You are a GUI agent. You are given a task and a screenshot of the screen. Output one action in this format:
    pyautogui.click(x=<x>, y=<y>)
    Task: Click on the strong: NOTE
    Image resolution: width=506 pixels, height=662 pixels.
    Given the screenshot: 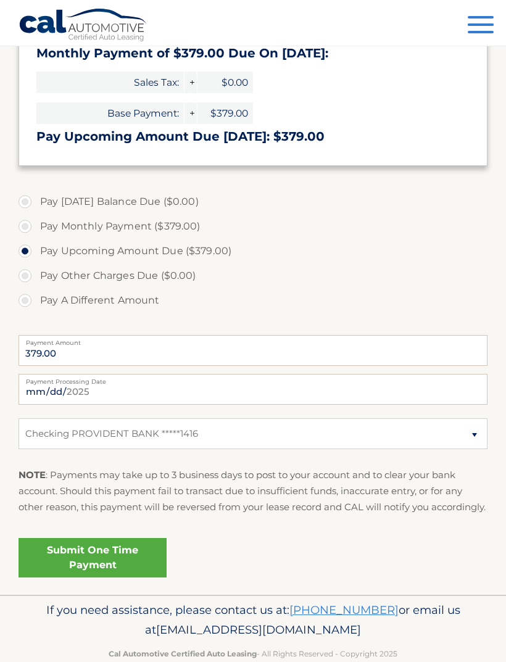 What is the action you would take?
    pyautogui.click(x=32, y=474)
    